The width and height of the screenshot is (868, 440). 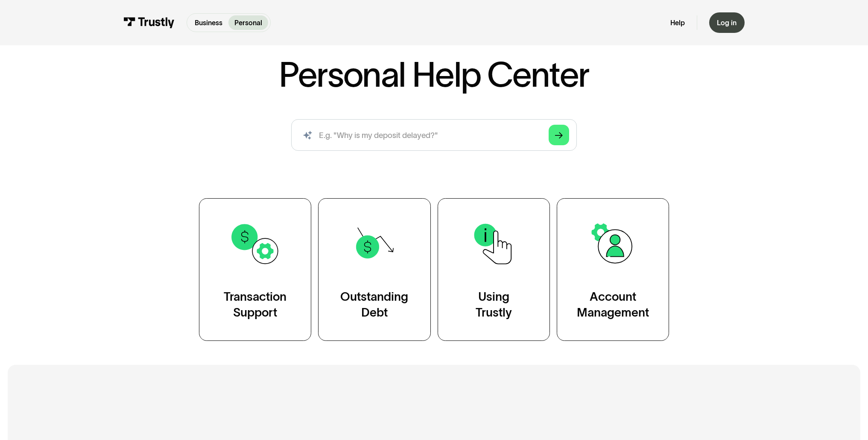 What do you see at coordinates (434, 135) in the screenshot?
I see `input: search` at bounding box center [434, 135].